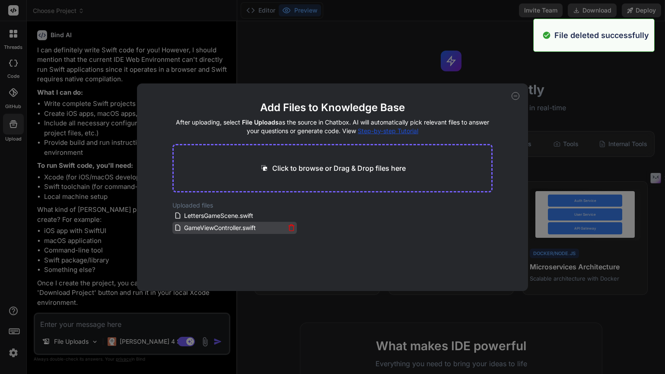 The width and height of the screenshot is (665, 374). What do you see at coordinates (602, 35) in the screenshot?
I see `p: File deleted successfully` at bounding box center [602, 35].